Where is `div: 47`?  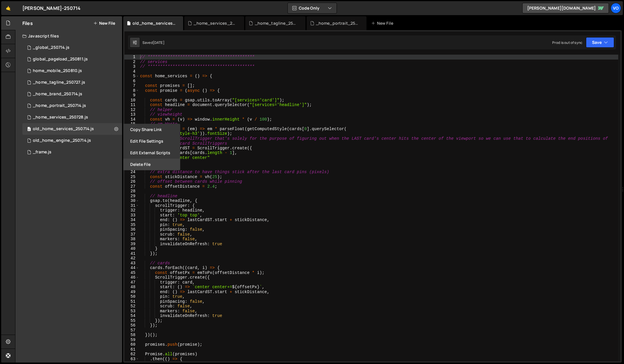 div: 47 is located at coordinates (132, 282).